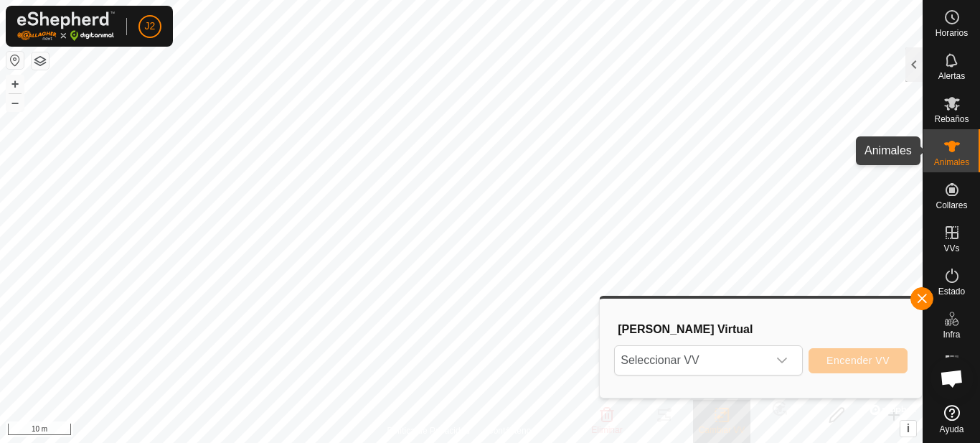  Describe the element at coordinates (952, 378) in the screenshot. I see `div: Chat abierto` at that location.